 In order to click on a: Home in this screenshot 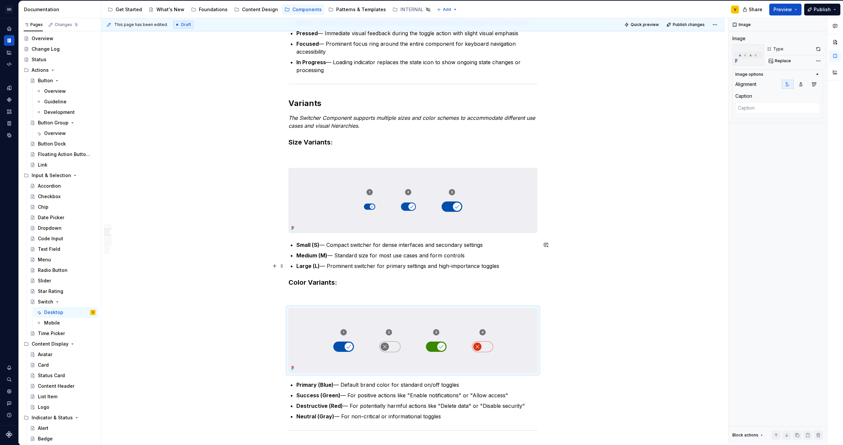, I will do `click(9, 29)`.